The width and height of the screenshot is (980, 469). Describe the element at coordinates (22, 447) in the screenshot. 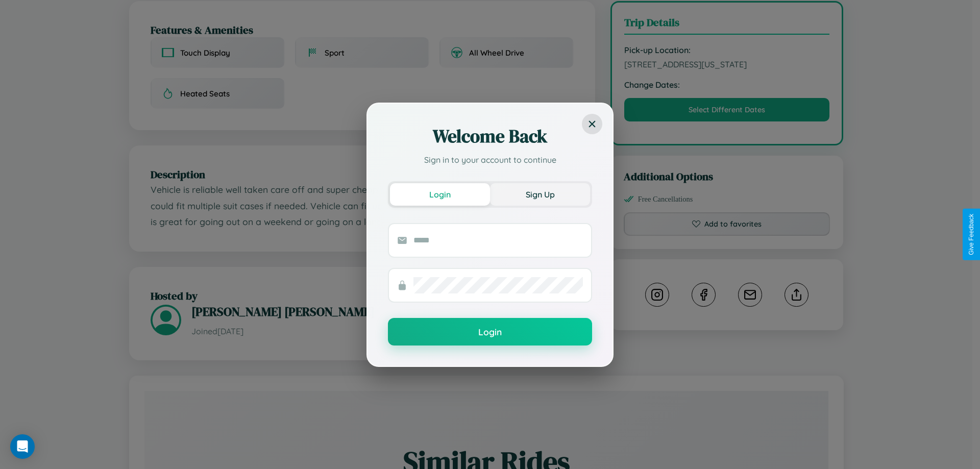

I see `div: Open Intercom Messenger` at that location.